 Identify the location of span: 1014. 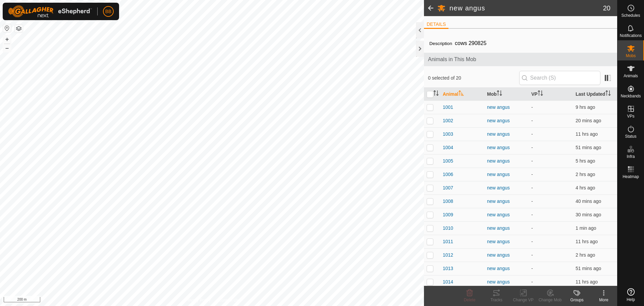
(448, 282).